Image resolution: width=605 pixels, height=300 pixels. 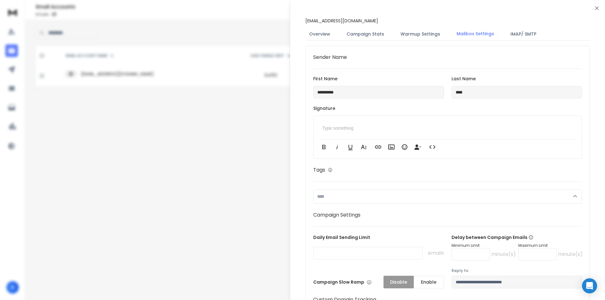 I want to click on button: Emoticons, so click(x=405, y=147).